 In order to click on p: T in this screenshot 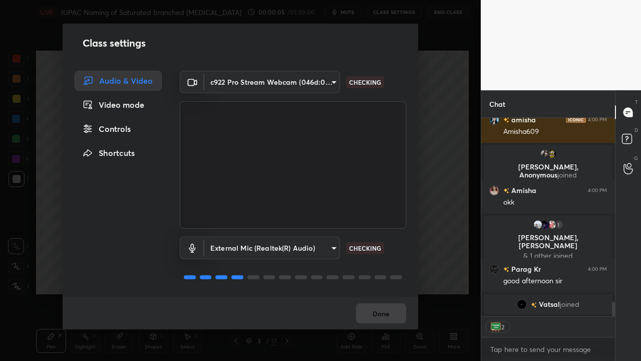, I will do `click(637, 102)`.